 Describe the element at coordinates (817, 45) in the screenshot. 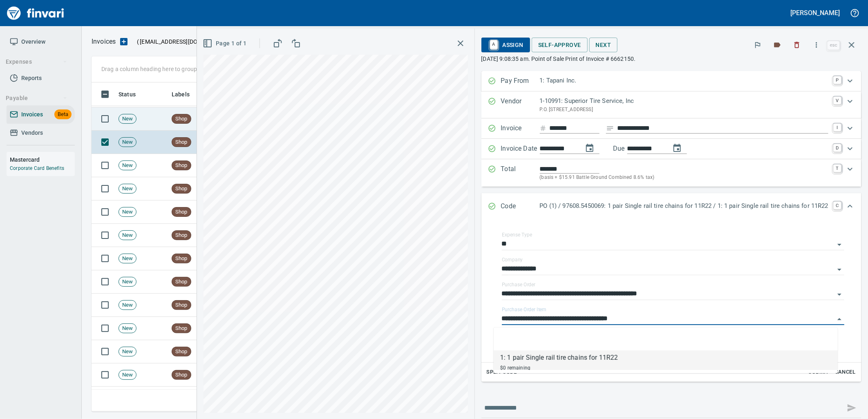

I see `button: More` at that location.